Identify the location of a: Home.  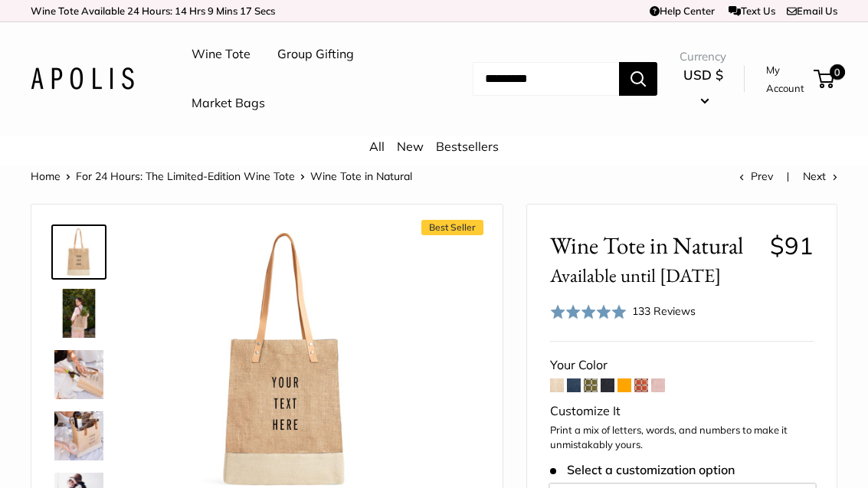
(45, 176).